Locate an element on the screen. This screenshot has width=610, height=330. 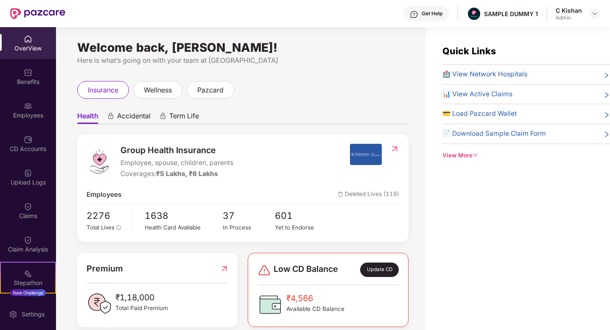
div: Settings is located at coordinates (33, 314).